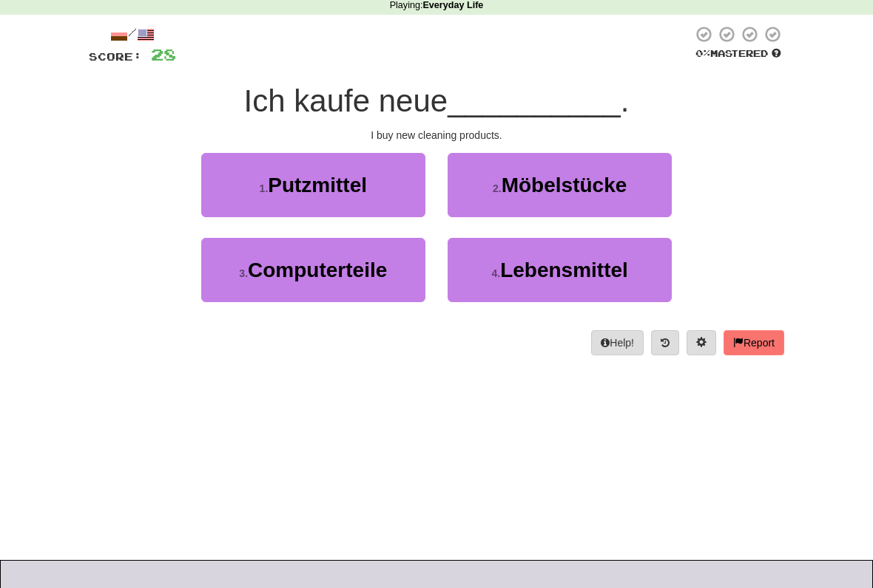 This screenshot has width=873, height=588. What do you see at coordinates (244, 274) in the screenshot?
I see `small: 3 .` at bounding box center [244, 274].